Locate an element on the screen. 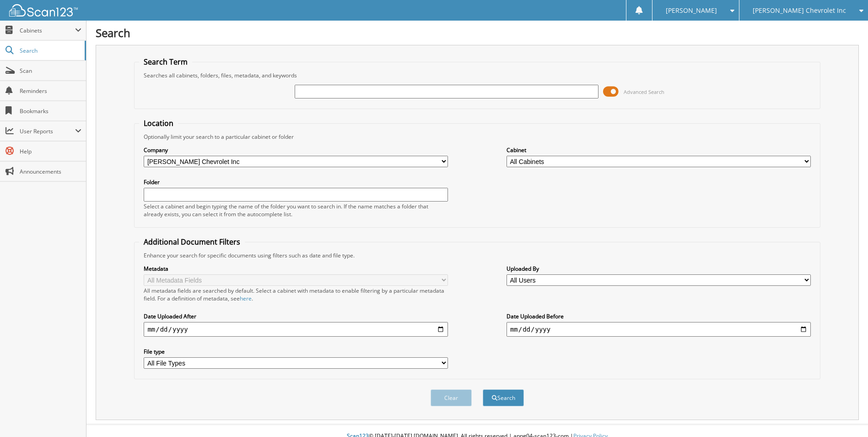 This screenshot has height=437, width=868. span: Reminders is located at coordinates (50, 91).